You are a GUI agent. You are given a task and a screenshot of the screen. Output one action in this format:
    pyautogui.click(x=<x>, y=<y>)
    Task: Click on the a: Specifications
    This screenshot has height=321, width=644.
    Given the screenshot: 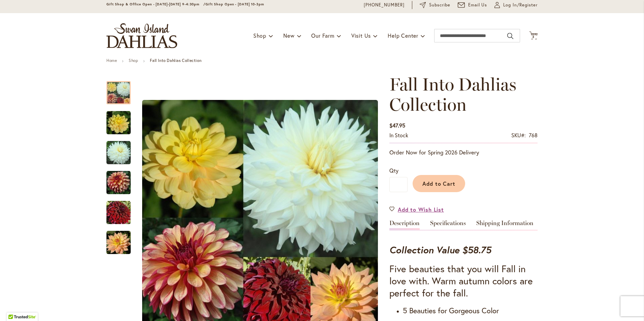 What is the action you would take?
    pyautogui.click(x=448, y=225)
    